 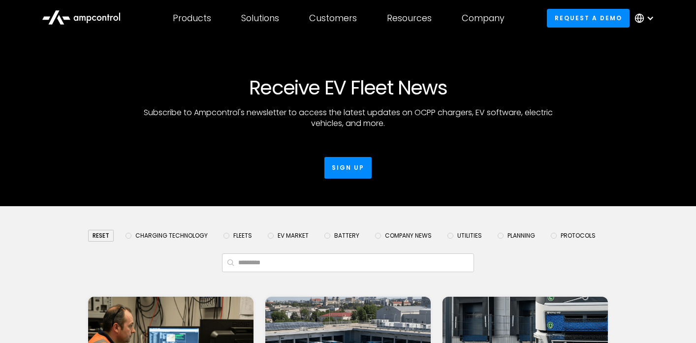 I want to click on div: Resources, so click(x=409, y=18).